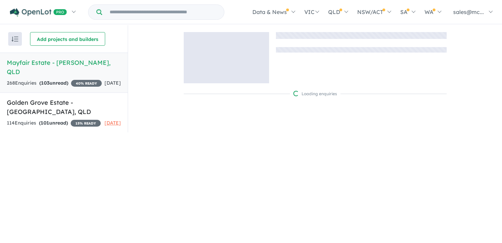 Image resolution: width=502 pixels, height=243 pixels. Describe the element at coordinates (54, 83) in the screenshot. I see `div: 268 Enquir ies` at that location.